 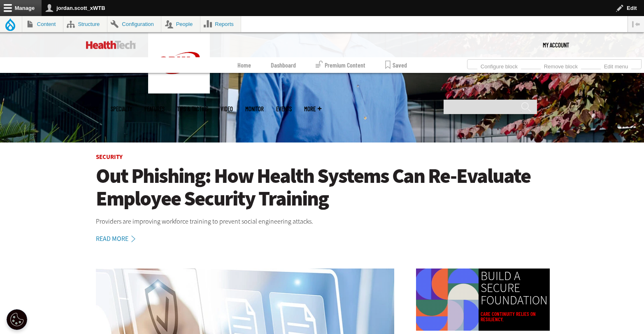 I want to click on div: User menu, so click(x=556, y=45).